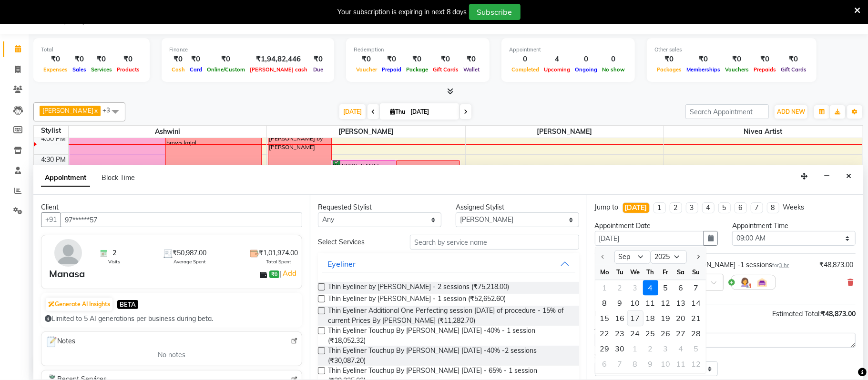  I want to click on div: Sunday, September 14, 2025, so click(697, 304).